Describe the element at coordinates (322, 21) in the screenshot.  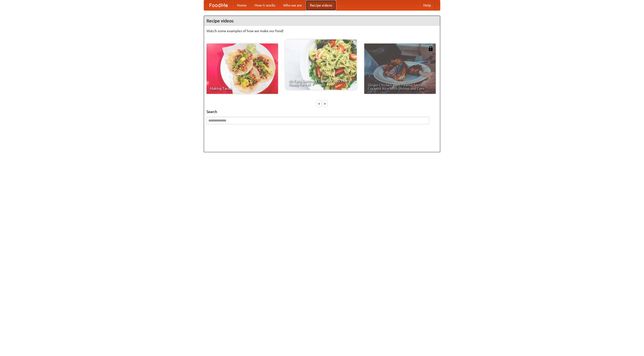
I see `h4: Recipe videos` at that location.